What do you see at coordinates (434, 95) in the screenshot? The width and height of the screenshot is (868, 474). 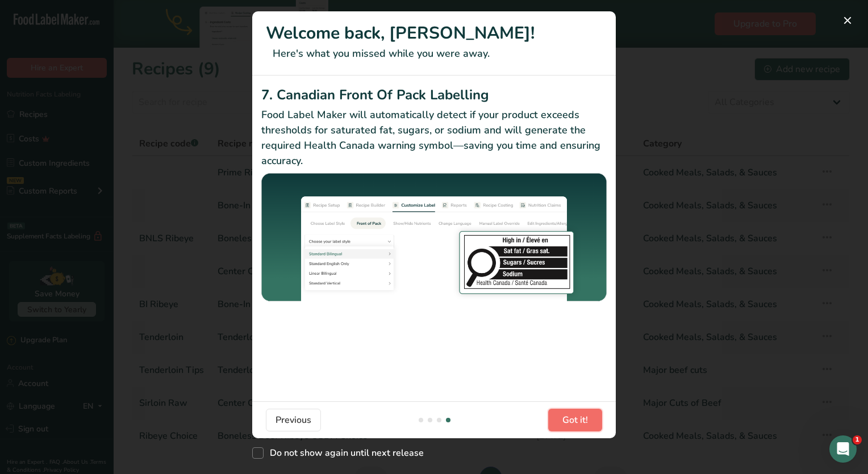 I see `h2: 7. Canadian Front Of Pack Labelling` at bounding box center [434, 95].